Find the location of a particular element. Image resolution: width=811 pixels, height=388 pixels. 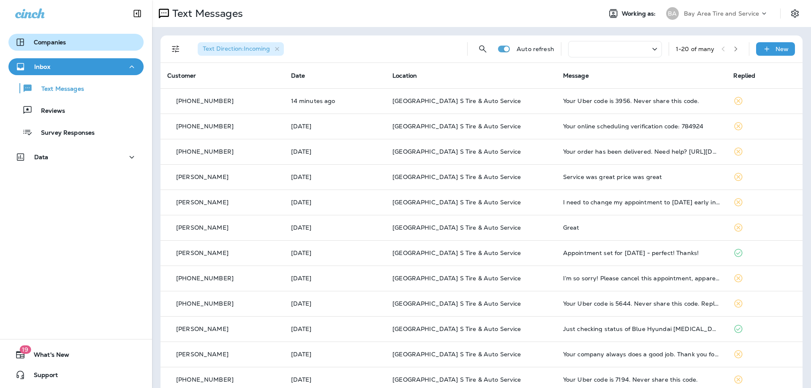

p: Reviews is located at coordinates (49, 111).